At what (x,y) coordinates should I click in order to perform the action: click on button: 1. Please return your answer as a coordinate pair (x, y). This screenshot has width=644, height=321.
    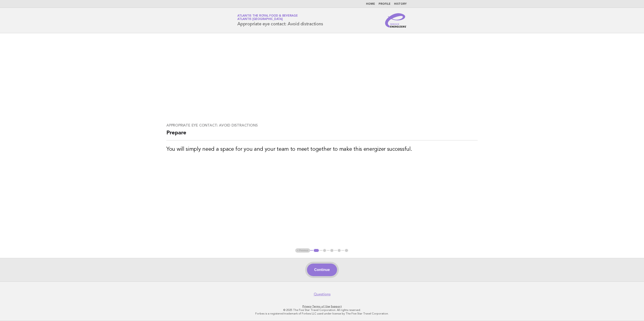
    Looking at the image, I should click on (316, 250).